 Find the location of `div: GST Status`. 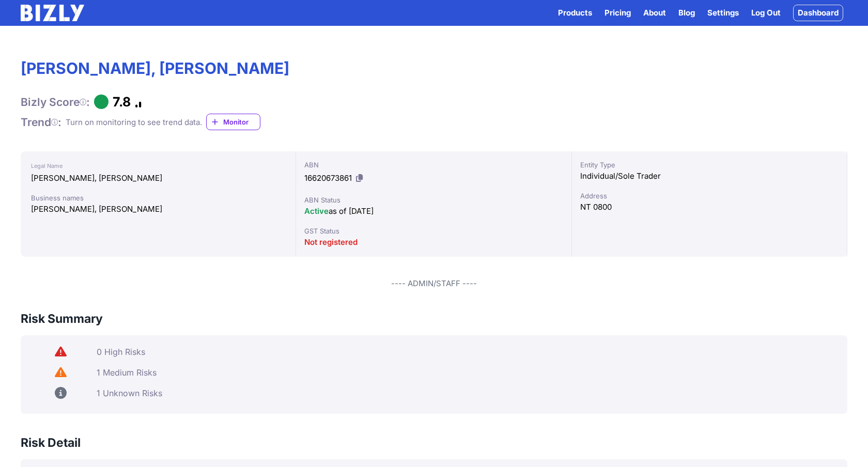

div: GST Status is located at coordinates (434, 231).